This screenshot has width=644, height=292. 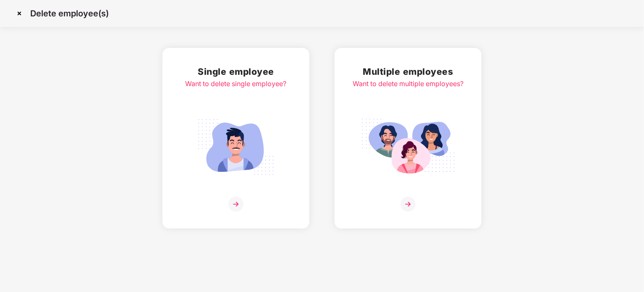 What do you see at coordinates (408, 147) in the screenshot?
I see `img: svg+xml;base64,PHN2ZyB4bWxucz0iaHR0cDovL3d3dy53My5vcmcvMjAwMC9zdmciIGlkPSJNdWx0aXBsZV9lbXBsb3llZS...` at bounding box center [408, 147].